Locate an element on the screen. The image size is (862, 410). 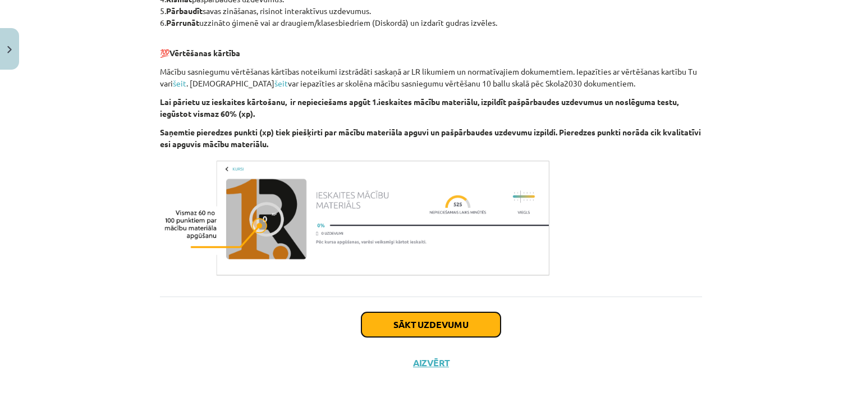
button: Aizvērt is located at coordinates (431, 362).